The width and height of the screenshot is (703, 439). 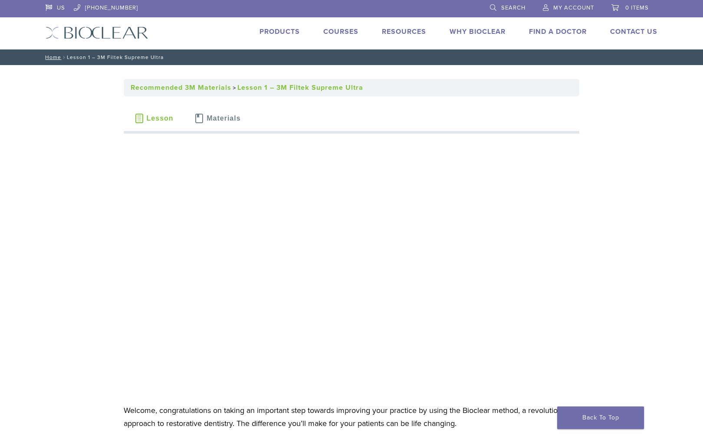 I want to click on span: My Account, so click(x=574, y=8).